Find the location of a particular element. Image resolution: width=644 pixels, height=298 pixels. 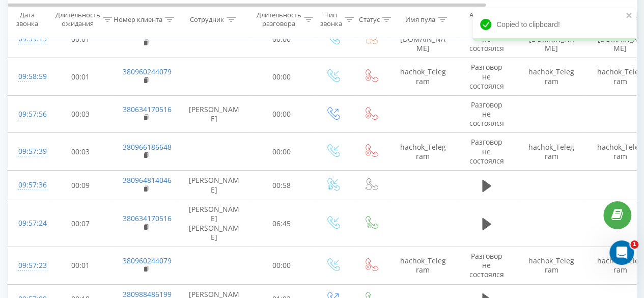

div: Сотрудник is located at coordinates (207, 19).